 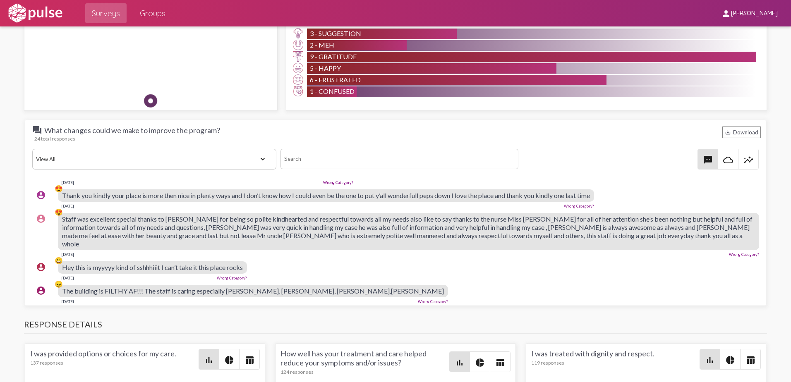 What do you see at coordinates (106, 13) in the screenshot?
I see `a: Surveys` at bounding box center [106, 13].